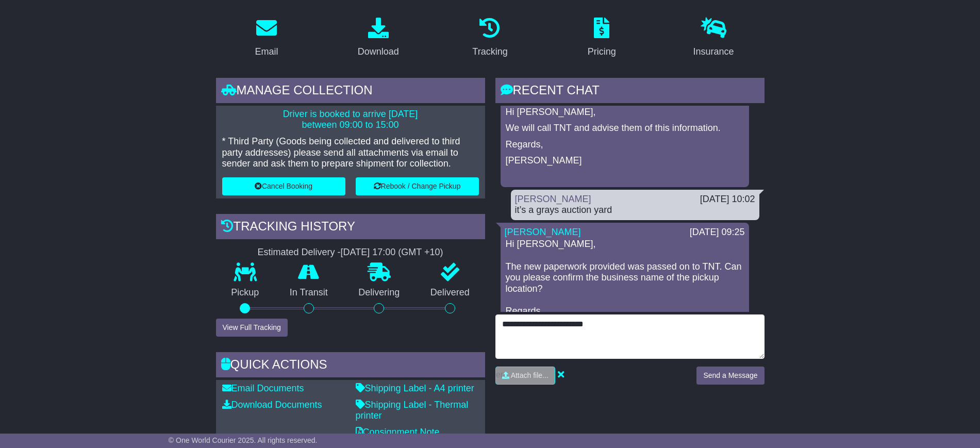 The image size is (980, 448). I want to click on a: Pricing, so click(602, 38).